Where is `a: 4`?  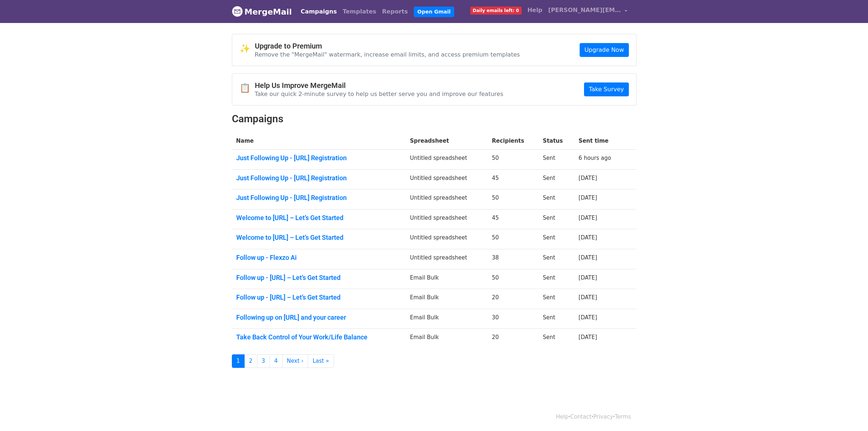
a: 4 is located at coordinates (276, 361).